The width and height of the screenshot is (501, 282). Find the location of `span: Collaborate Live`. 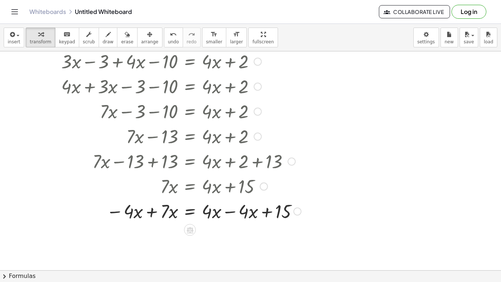

span: Collaborate Live is located at coordinates (415, 12).